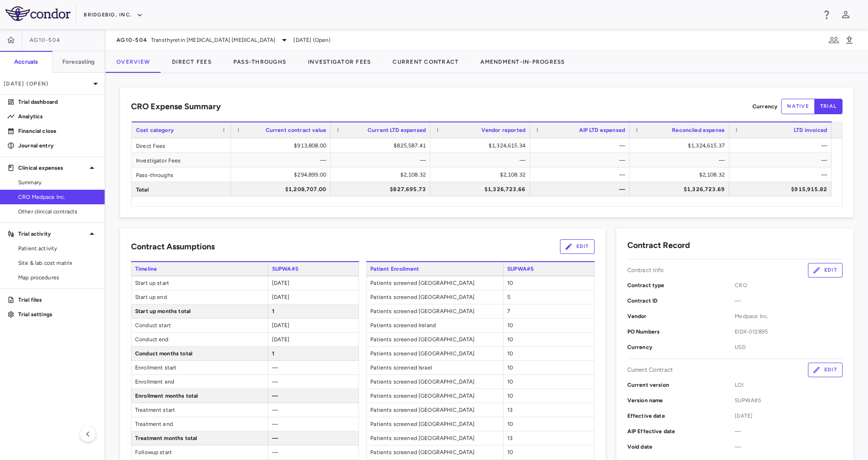  I want to click on div: $825,587.41, so click(382, 146).